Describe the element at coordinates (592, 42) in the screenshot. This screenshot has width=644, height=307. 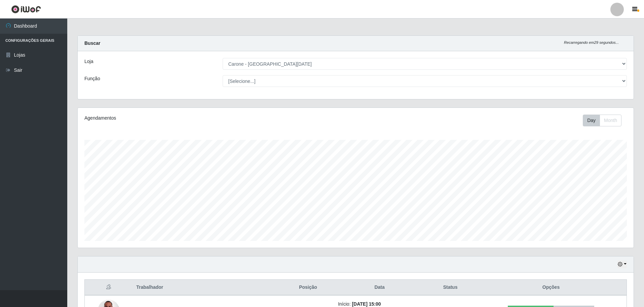
I see `i: Recarregando em 29 segundos...` at that location.